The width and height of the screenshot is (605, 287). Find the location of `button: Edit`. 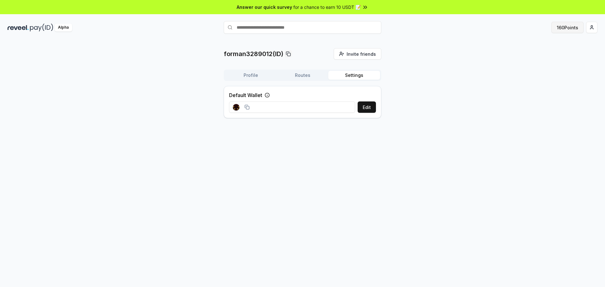

button: Edit is located at coordinates (367, 107).